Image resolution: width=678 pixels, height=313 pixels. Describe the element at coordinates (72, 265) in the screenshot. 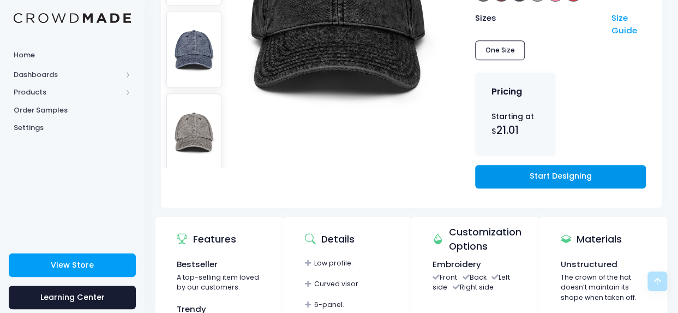

I see `a: View Store` at that location.